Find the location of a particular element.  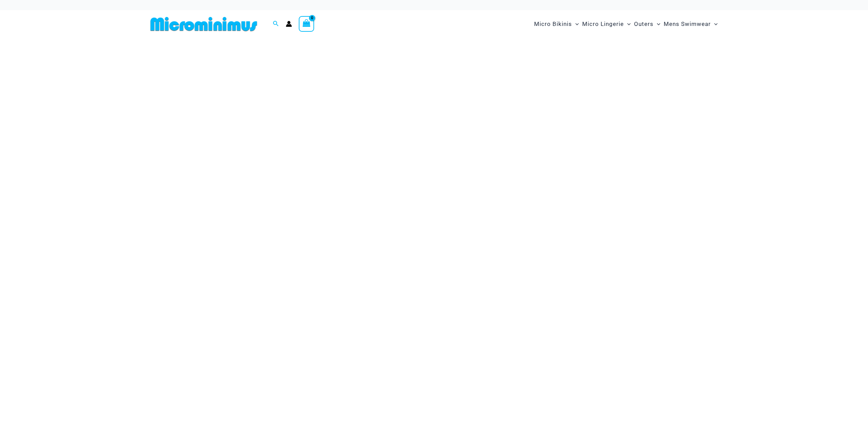

a: Account icon link is located at coordinates (289, 24).